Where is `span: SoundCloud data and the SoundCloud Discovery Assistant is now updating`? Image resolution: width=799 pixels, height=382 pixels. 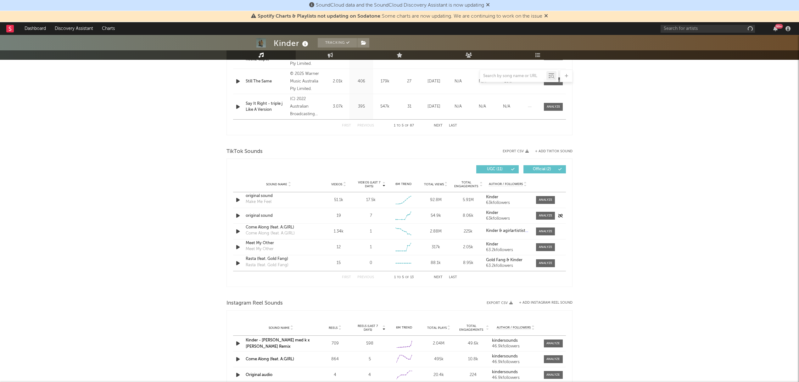
span: SoundCloud data and the SoundCloud Discovery Assistant is now updating is located at coordinates (400, 5).